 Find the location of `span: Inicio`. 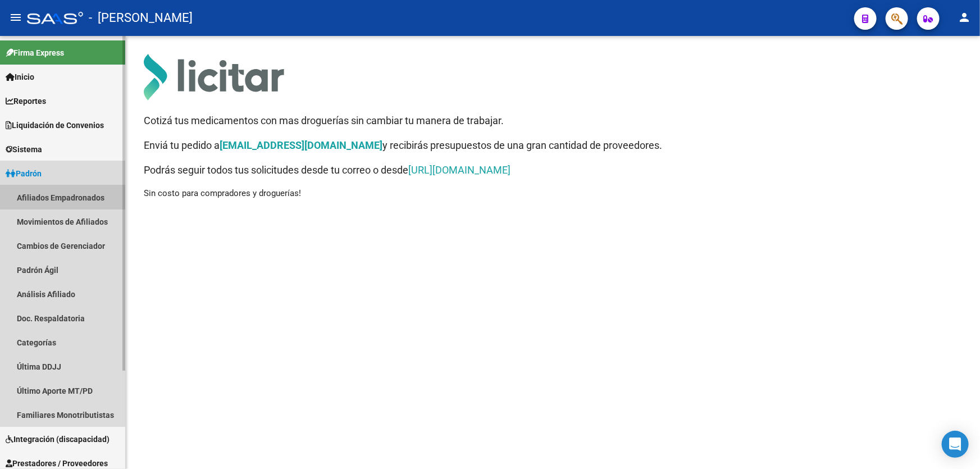

span: Inicio is located at coordinates (20, 77).